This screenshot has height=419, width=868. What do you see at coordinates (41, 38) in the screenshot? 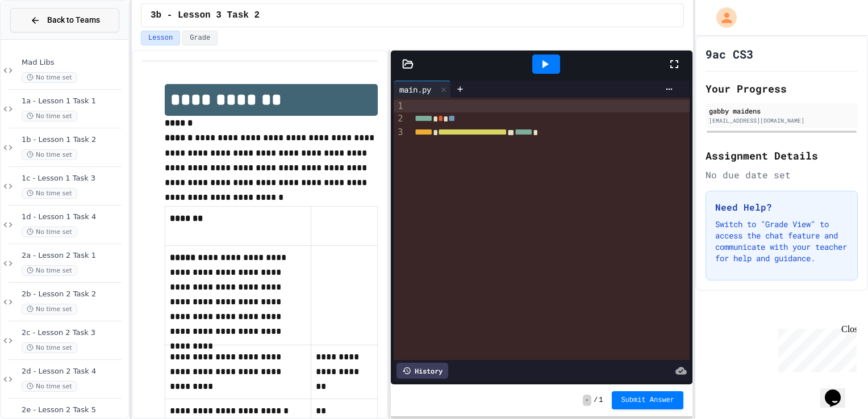
I see `div: Chat with us now!Close` at bounding box center [41, 38].